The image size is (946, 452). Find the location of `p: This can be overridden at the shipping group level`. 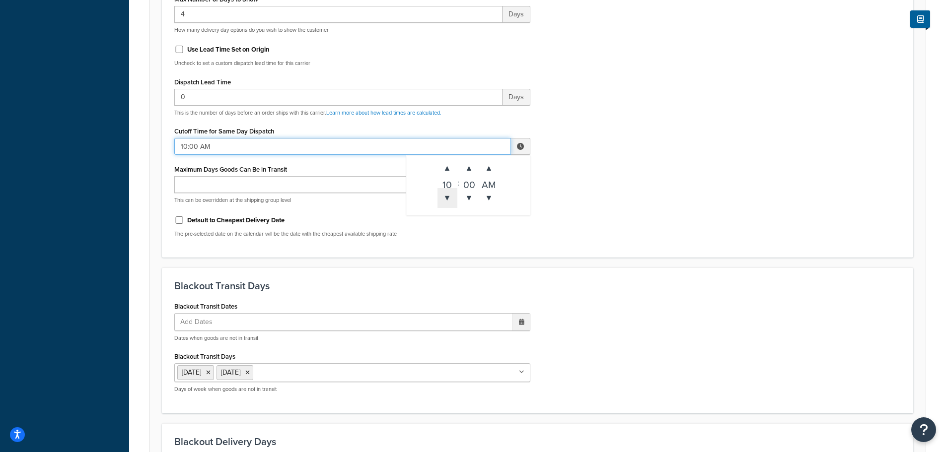

p: This can be overridden at the shipping group level is located at coordinates (352, 200).